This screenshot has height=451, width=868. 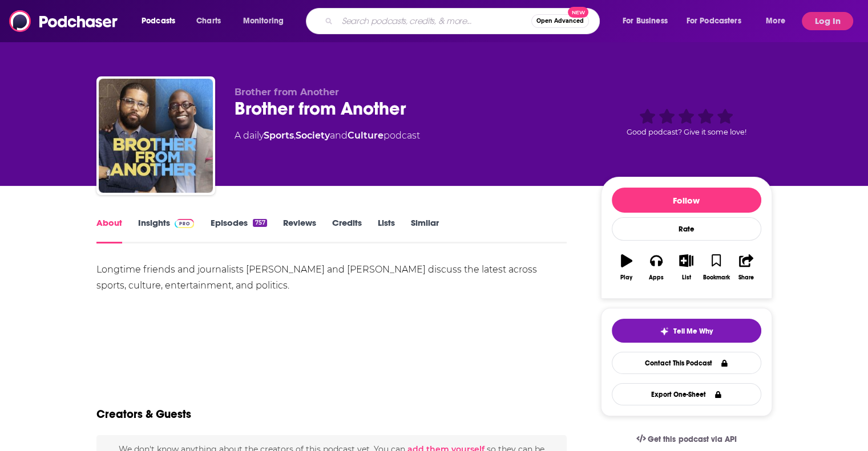 What do you see at coordinates (560, 21) in the screenshot?
I see `span: Open Advanced` at bounding box center [560, 21].